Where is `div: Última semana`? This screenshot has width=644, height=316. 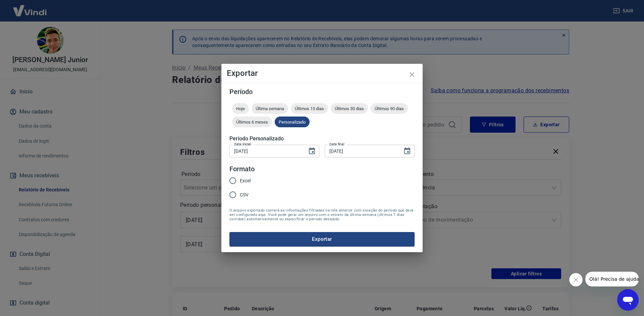
div: Última semana is located at coordinates (270, 108).